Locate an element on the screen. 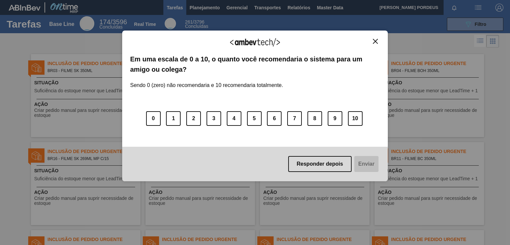 The image size is (510, 245). button: Responder depois is located at coordinates (320, 164).